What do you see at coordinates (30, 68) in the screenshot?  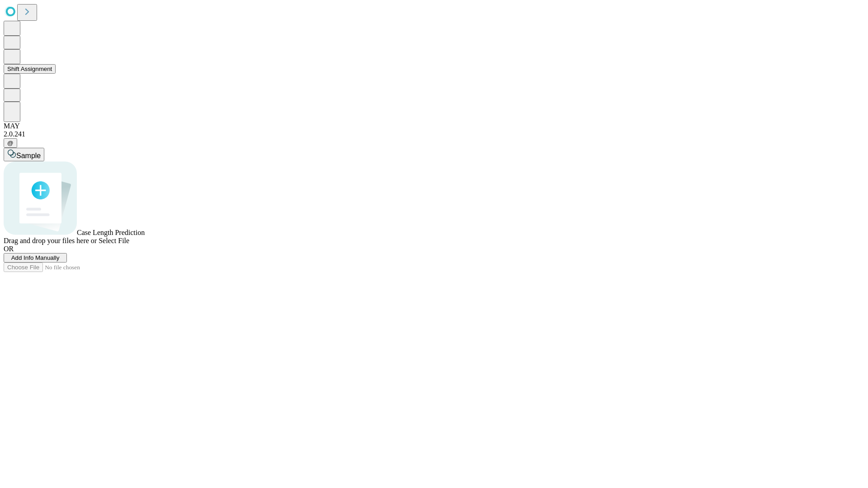 I see `button: Shift Assignment` at bounding box center [30, 68].